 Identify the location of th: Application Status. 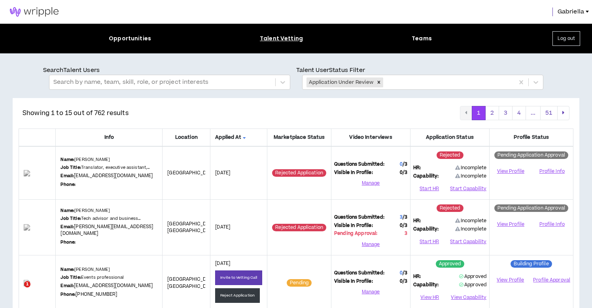
(450, 137).